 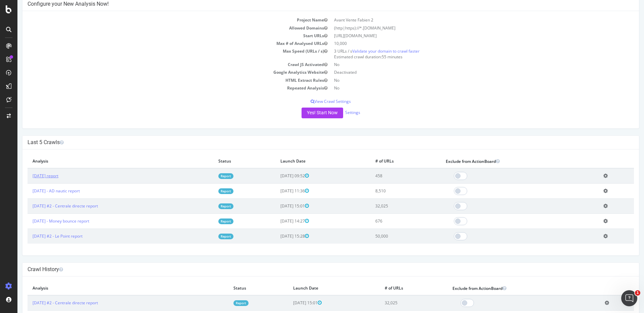 What do you see at coordinates (388, 221) in the screenshot?
I see `td: 676` at bounding box center [388, 221].